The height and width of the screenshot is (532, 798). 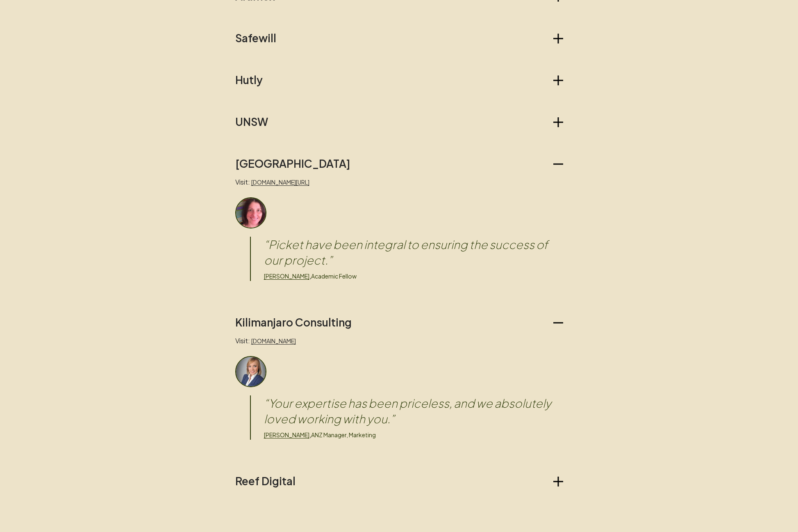 I want to click on blockquote: “ Your expertise has been priceless, and we absolutely loved working with you. ”, so click(x=413, y=410).